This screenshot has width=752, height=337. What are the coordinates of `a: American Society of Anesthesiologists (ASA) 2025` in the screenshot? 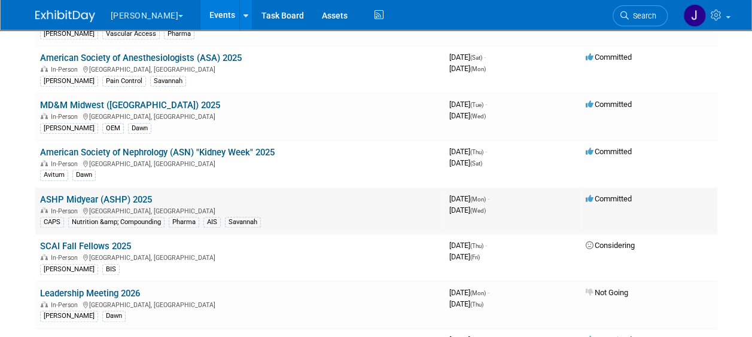 It's located at (141, 58).